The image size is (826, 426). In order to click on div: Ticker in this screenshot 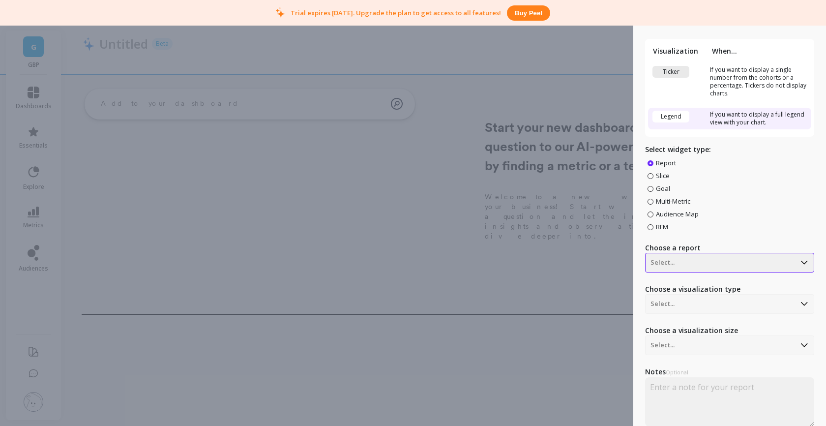, I will do `click(671, 72)`.